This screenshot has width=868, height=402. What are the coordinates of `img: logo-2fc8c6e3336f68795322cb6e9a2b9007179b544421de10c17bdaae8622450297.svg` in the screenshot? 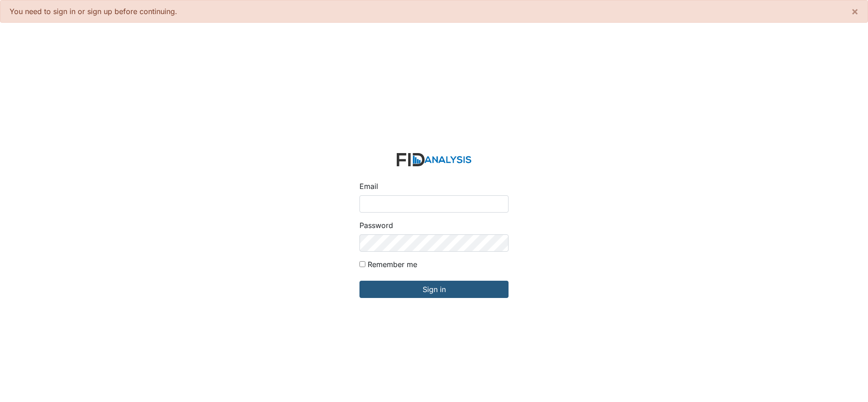 It's located at (434, 159).